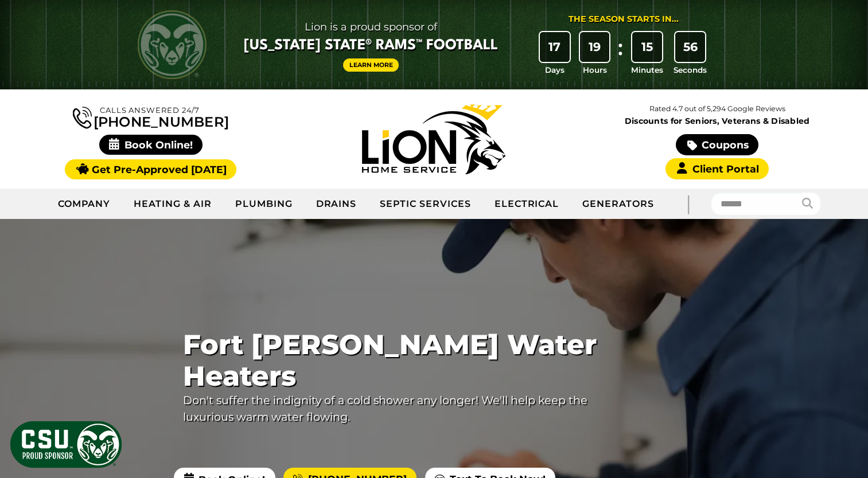 The height and width of the screenshot is (478, 868). What do you see at coordinates (392, 409) in the screenshot?
I see `p: Don't suffer the indignity of a cold shower any longer! We'll help keep the luxurious warm water ...` at bounding box center [392, 409].